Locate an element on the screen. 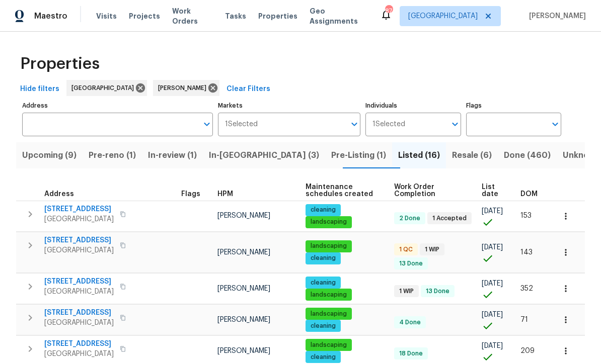  label: Individuals is located at coordinates (413, 105).